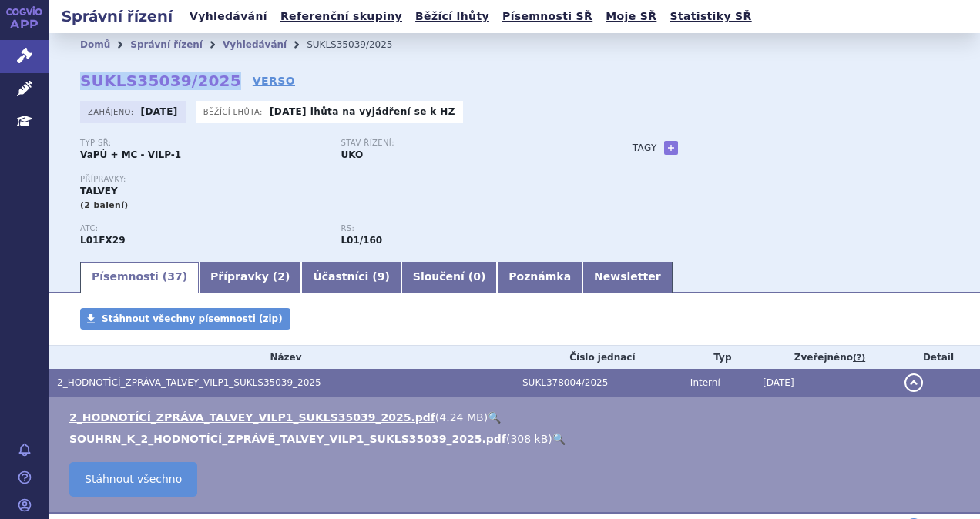 Image resolution: width=980 pixels, height=519 pixels. What do you see at coordinates (351, 155) in the screenshot?
I see `strong: UKO` at bounding box center [351, 155].